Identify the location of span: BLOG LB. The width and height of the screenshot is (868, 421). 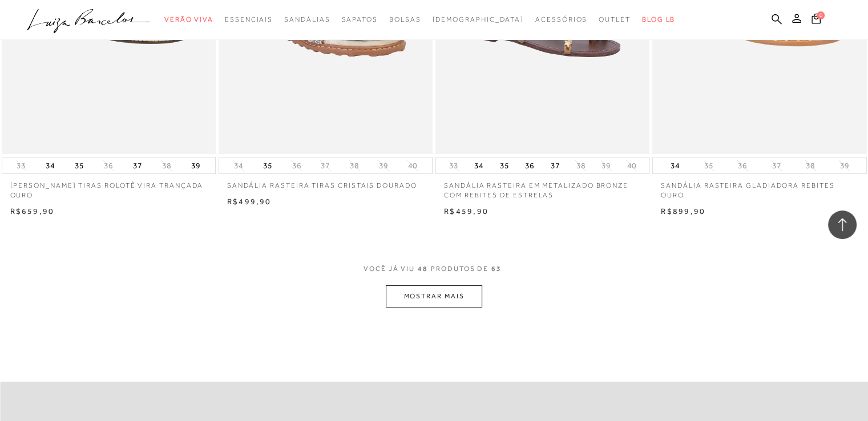
(659, 19).